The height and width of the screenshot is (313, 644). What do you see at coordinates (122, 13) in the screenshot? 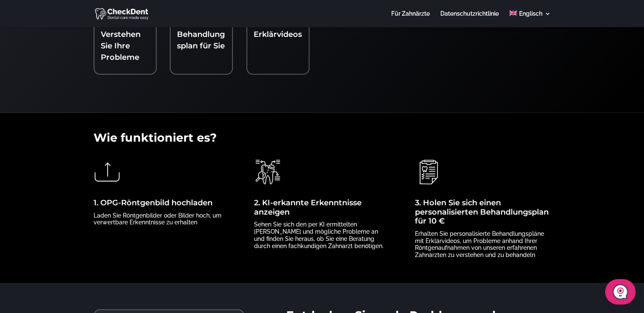
I see `img: CheckDent` at bounding box center [122, 13].